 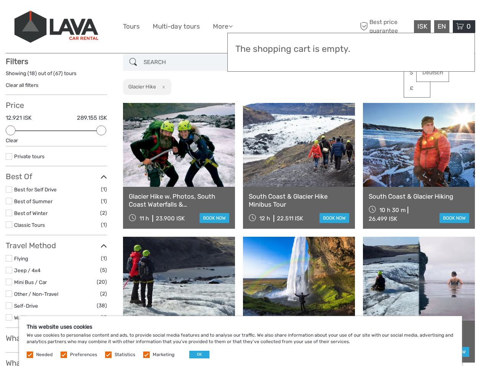 I want to click on label: 18, so click(x=32, y=73).